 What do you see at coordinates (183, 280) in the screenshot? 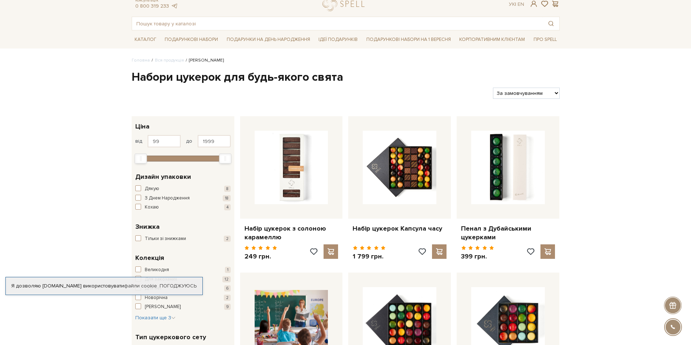
I see `button: Для закоханих 12` at bounding box center [183, 280].